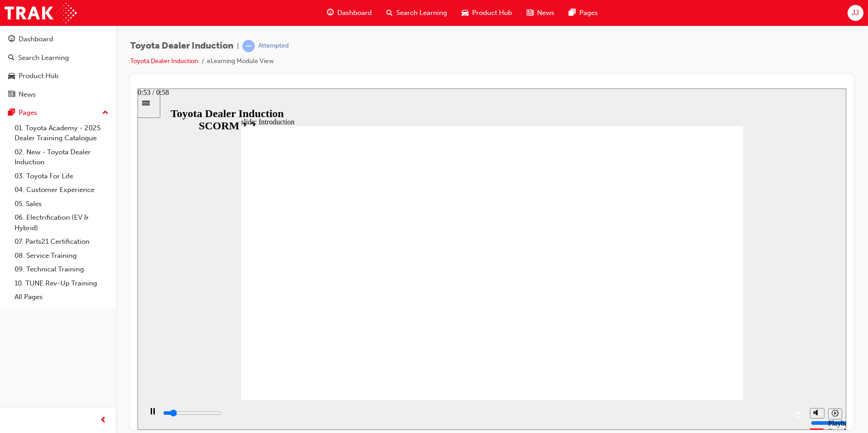  What do you see at coordinates (54, 325) in the screenshot?
I see `input: slide progress` at bounding box center [54, 325].